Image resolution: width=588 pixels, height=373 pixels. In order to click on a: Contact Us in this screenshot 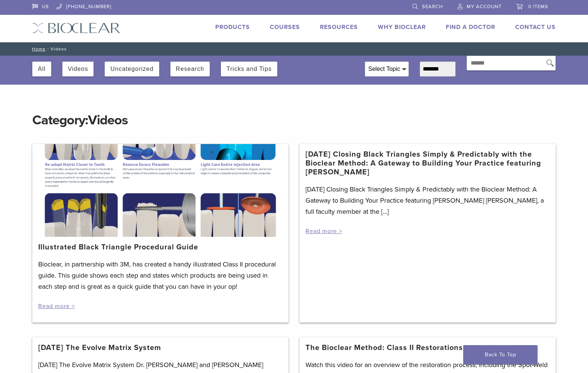, I will do `click(535, 27)`.